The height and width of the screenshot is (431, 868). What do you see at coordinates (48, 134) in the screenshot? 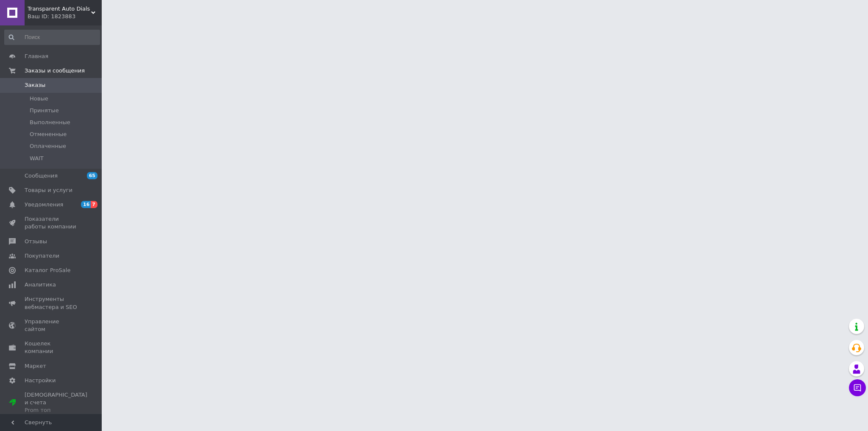
I see `span: Отмененные` at bounding box center [48, 134].